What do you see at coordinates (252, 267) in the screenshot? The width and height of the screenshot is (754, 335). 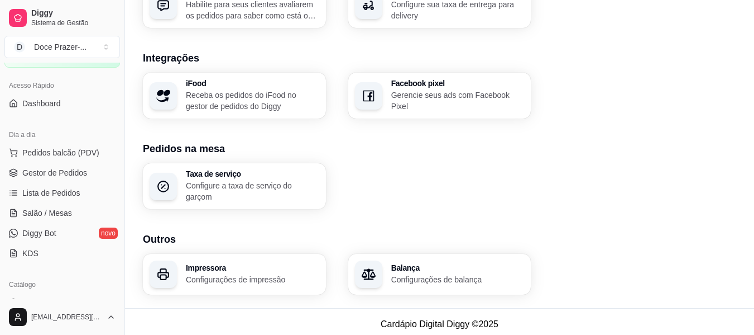 I see `h3: Impressora` at bounding box center [252, 267].